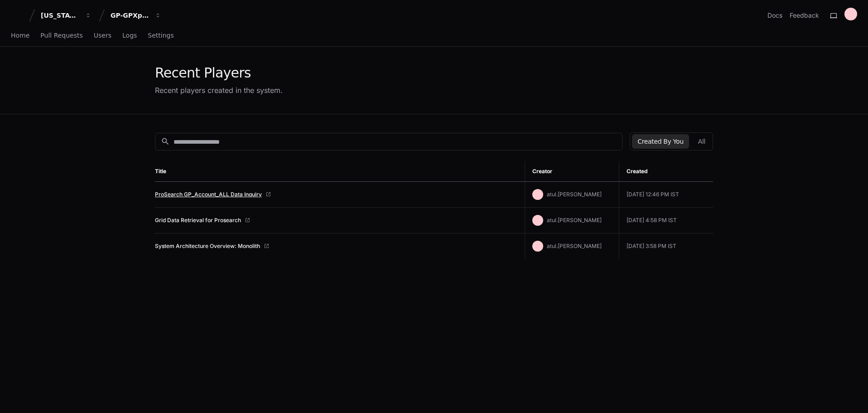  Describe the element at coordinates (804, 15) in the screenshot. I see `button: Feedback` at that location.